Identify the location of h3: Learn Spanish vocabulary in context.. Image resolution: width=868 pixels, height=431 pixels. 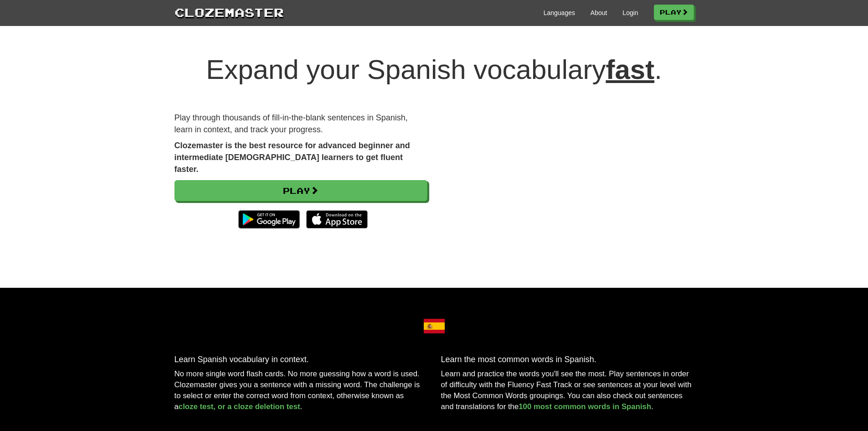
(300, 360).